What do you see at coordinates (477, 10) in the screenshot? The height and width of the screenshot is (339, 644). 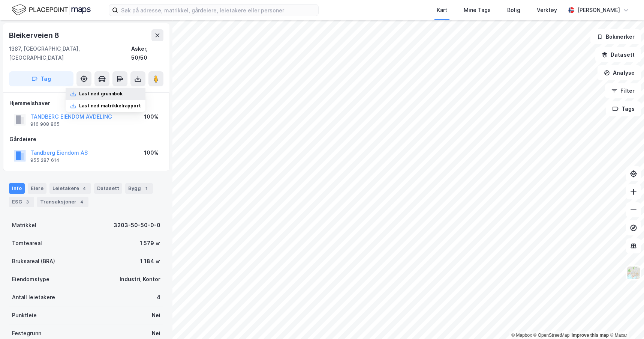 I see `div: Mine Tags` at bounding box center [477, 10].